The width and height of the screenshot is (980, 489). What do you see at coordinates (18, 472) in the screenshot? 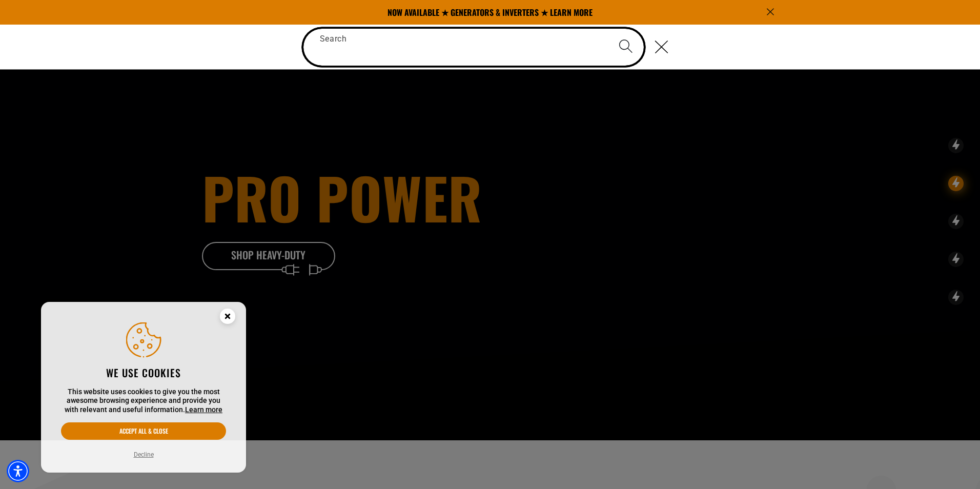
I see `div: Accessibility Menu` at bounding box center [18, 472].